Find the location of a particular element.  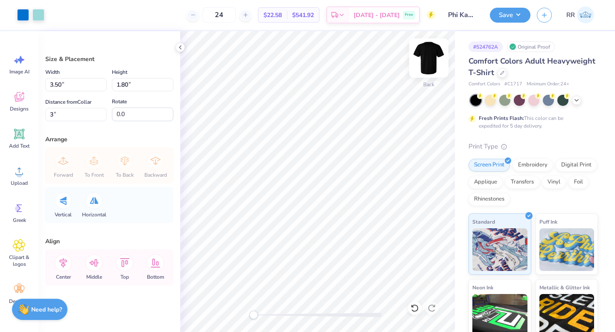

span: Metallic & Glitter Ink is located at coordinates (565, 287).